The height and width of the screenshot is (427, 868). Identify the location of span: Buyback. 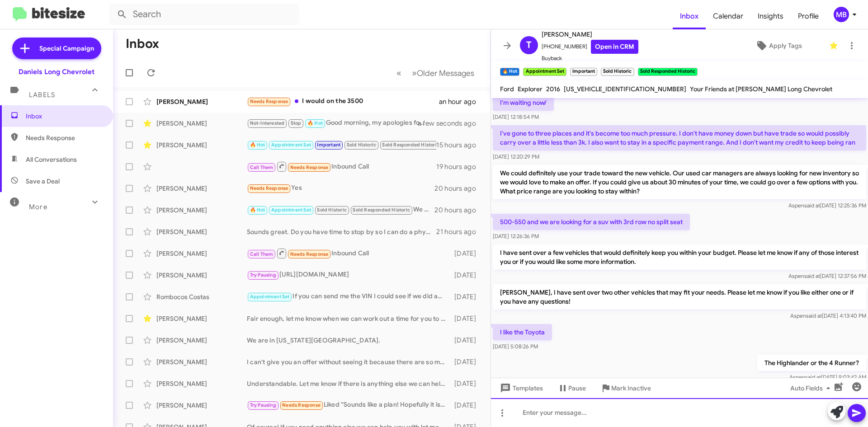
(590, 59).